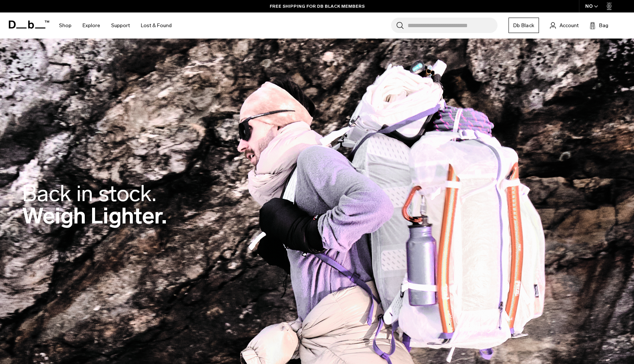 The image size is (634, 364). What do you see at coordinates (157, 25) in the screenshot?
I see `a: Lost & Found` at bounding box center [157, 25].